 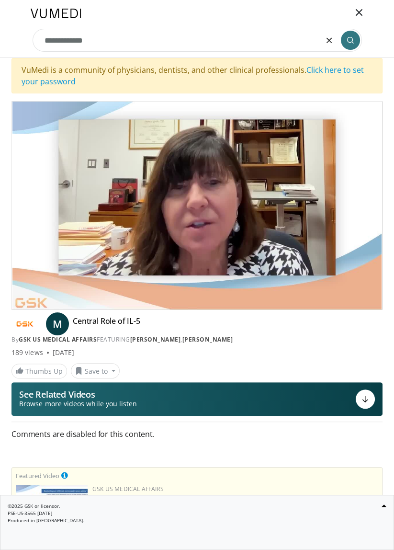 I want to click on span: 189 views, so click(x=27, y=353).